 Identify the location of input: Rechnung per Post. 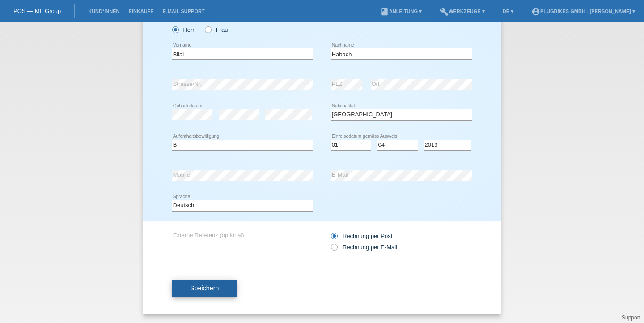
(334, 238).